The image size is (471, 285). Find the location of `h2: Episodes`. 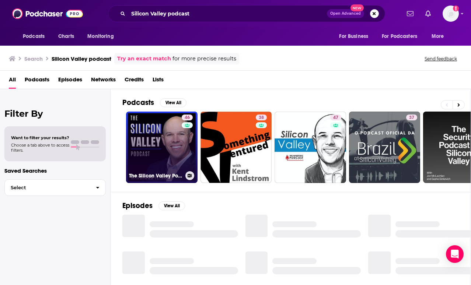

h2: Episodes is located at coordinates (137, 206).